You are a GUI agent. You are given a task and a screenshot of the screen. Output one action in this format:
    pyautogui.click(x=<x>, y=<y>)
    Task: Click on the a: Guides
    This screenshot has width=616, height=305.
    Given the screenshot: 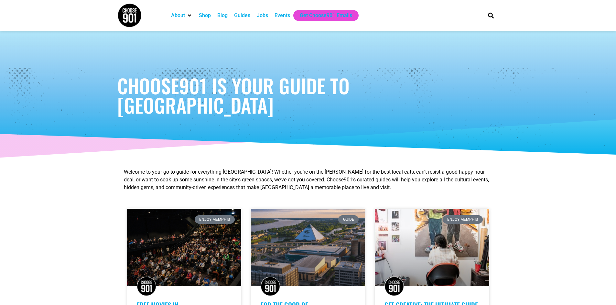 What is the action you would take?
    pyautogui.click(x=242, y=16)
    